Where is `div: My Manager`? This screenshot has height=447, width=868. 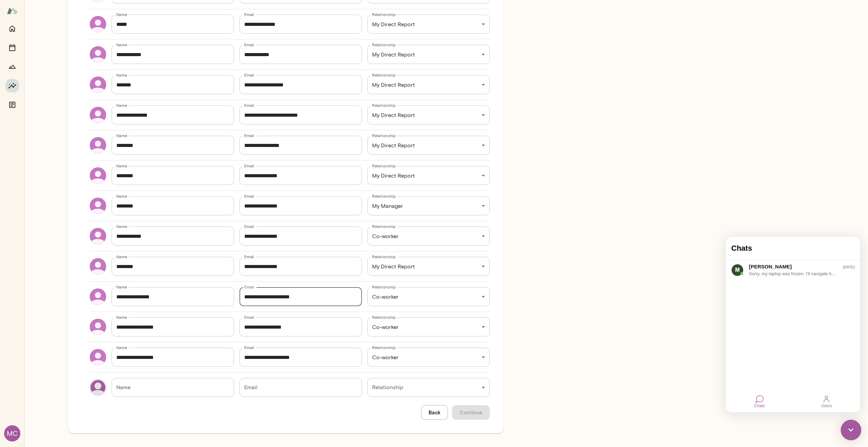 div: My Manager is located at coordinates (429, 206).